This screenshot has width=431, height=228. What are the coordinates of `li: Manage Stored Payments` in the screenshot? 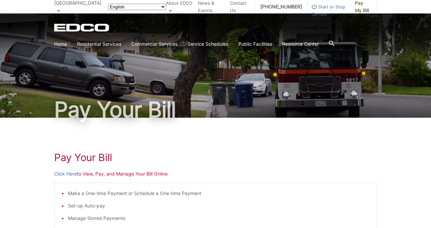 It's located at (219, 219).